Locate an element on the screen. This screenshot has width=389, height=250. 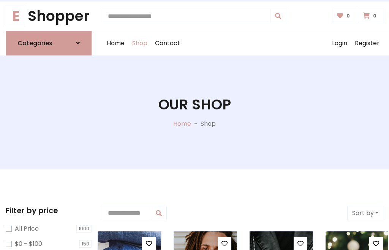
button: Sort by is located at coordinates (365, 213).